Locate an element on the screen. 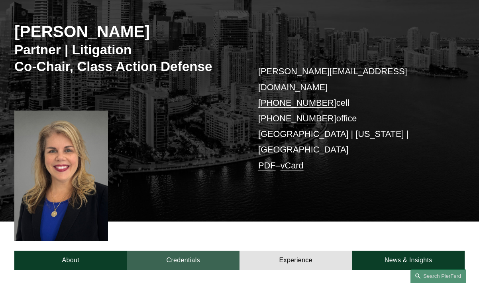 The width and height of the screenshot is (479, 283). h3: Partner | Litigation Co-Chair, Class Action Defense is located at coordinates (127, 58).